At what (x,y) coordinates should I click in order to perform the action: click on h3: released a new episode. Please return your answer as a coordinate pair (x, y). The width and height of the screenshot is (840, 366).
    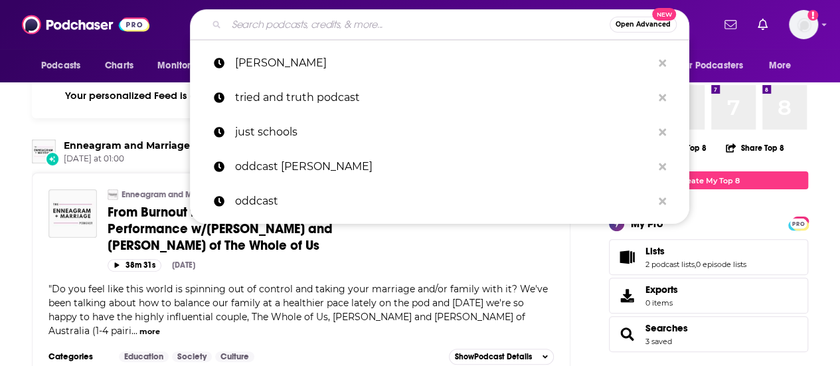
    Looking at the image, I should click on (180, 145).